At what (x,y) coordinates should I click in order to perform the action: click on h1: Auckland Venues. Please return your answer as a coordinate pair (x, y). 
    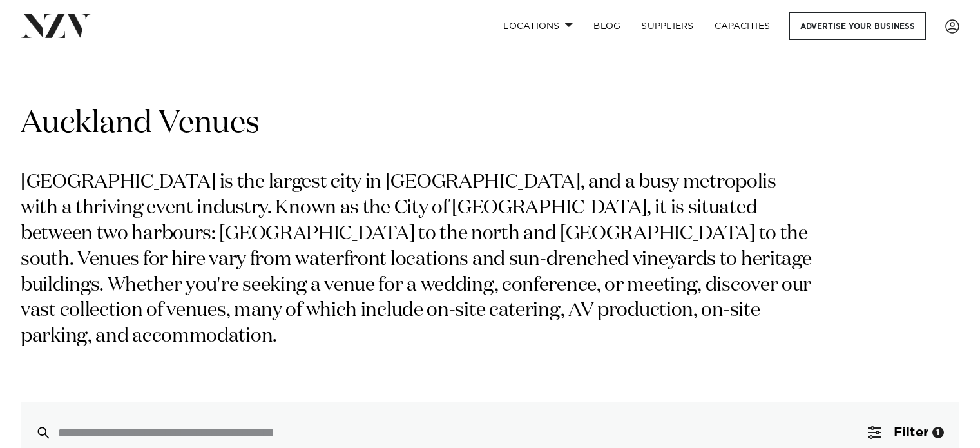
    Looking at the image, I should click on (490, 124).